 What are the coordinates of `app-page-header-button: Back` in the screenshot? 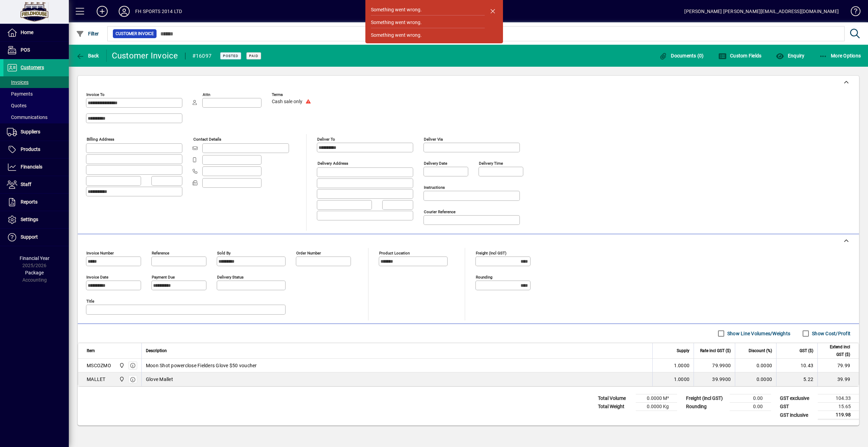 It's located at (88, 56).